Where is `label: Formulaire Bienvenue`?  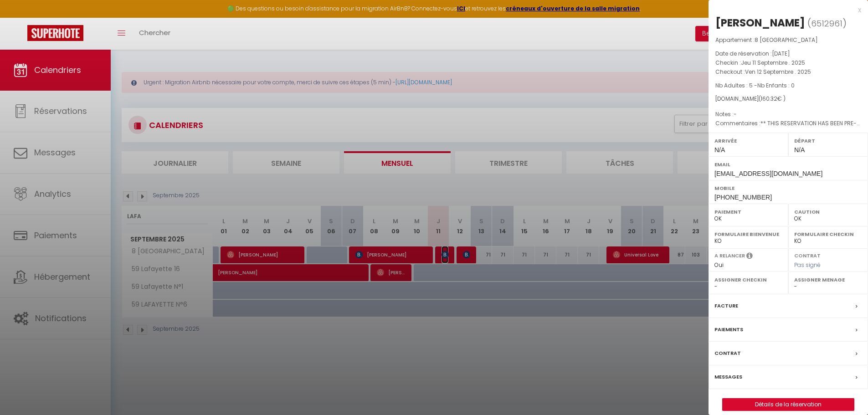 label: Formulaire Bienvenue is located at coordinates (748, 234).